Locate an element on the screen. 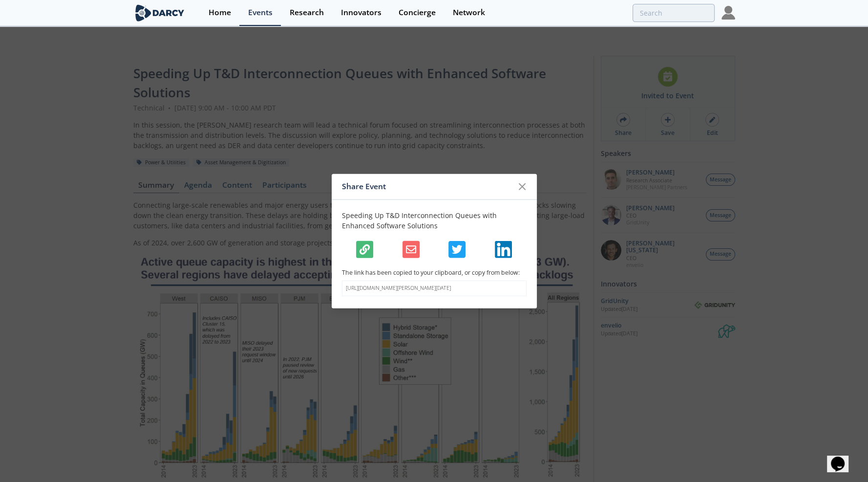 Image resolution: width=868 pixels, height=482 pixels. div: Innovators is located at coordinates (361, 13).